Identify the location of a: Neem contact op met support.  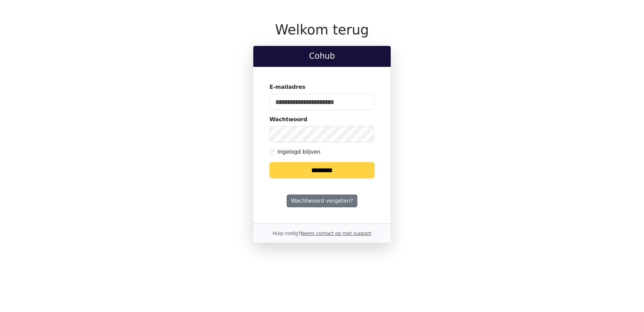
(336, 233).